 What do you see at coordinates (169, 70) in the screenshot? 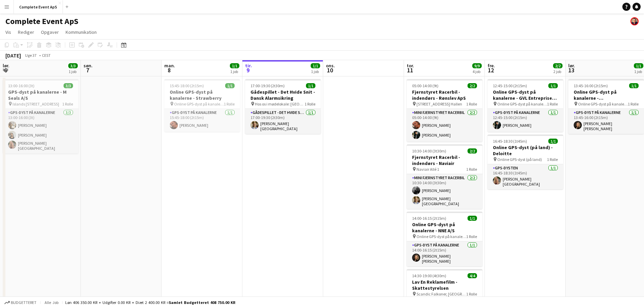
I see `span: 8` at bounding box center [169, 70].